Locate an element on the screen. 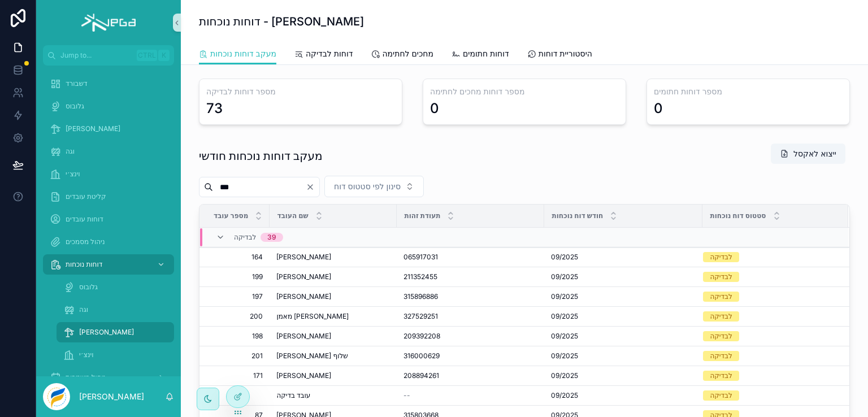 This screenshot has width=868, height=417. span: סטטוס דוח נוכחות is located at coordinates (738, 216).